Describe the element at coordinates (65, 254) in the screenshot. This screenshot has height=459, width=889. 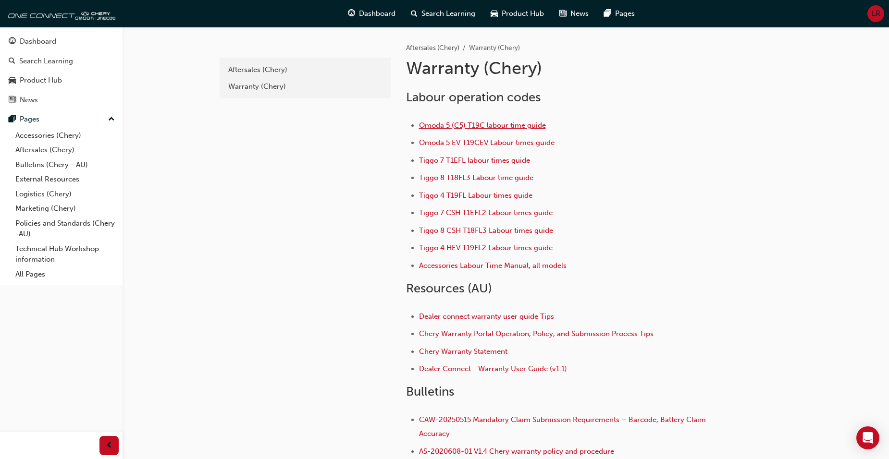
I see `a: Technical Hub Workshop information` at that location.